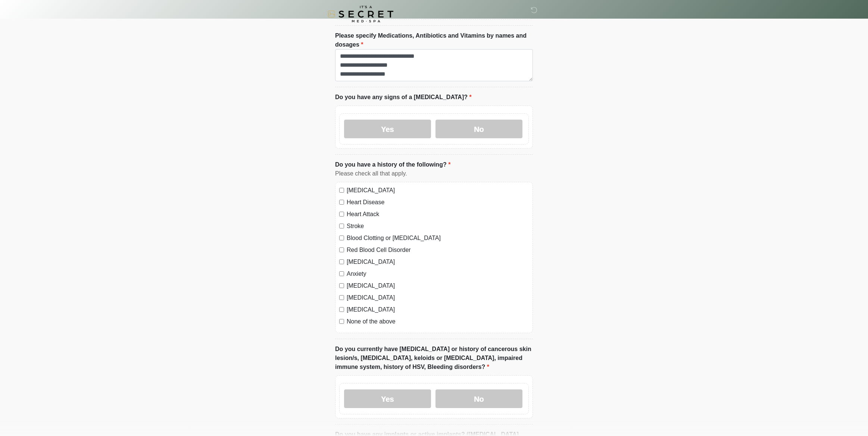 The image size is (868, 436). I want to click on label: Do you have a history of the following?, so click(392, 164).